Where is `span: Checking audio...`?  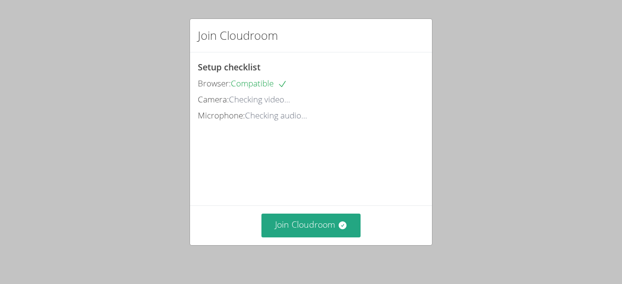 span: Checking audio... is located at coordinates (276, 115).